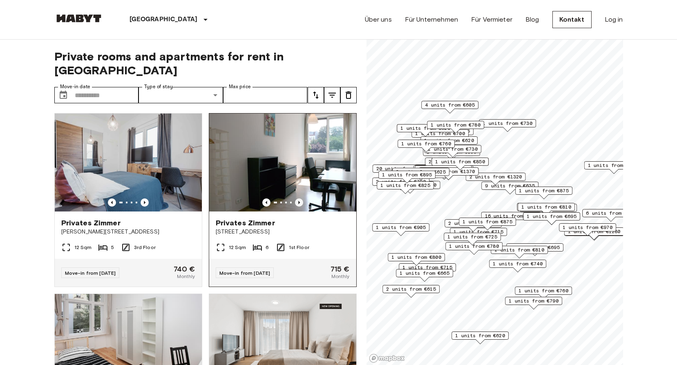 The width and height of the screenshot is (677, 365). I want to click on span: 1 units from €905, so click(401, 228).